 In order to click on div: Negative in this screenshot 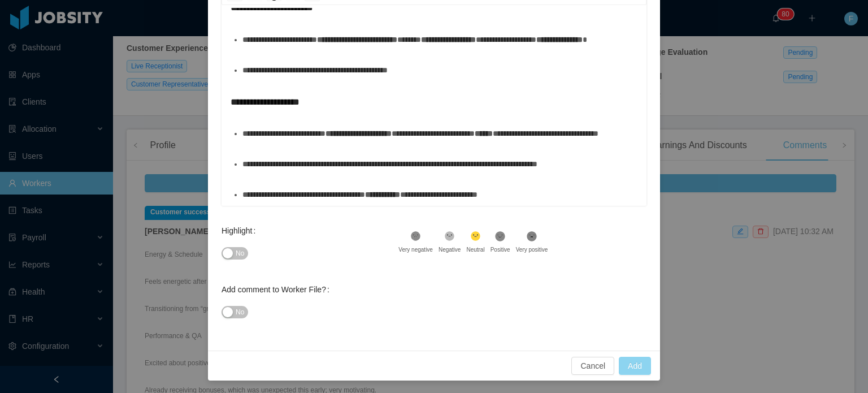, I will do `click(449, 250)`.